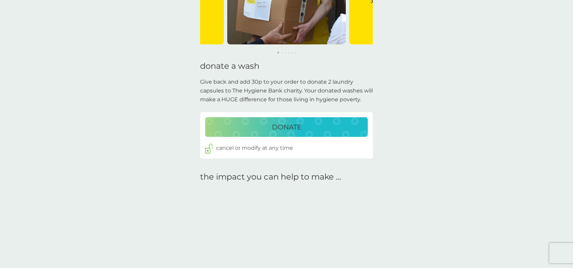  What do you see at coordinates (287, 127) in the screenshot?
I see `p: DONATE` at bounding box center [287, 127].